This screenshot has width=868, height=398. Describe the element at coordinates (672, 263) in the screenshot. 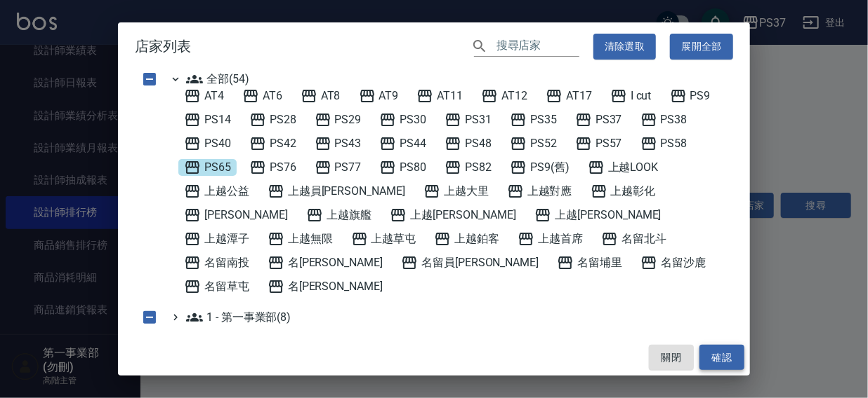

I see `span: 名留沙鹿` at that location.